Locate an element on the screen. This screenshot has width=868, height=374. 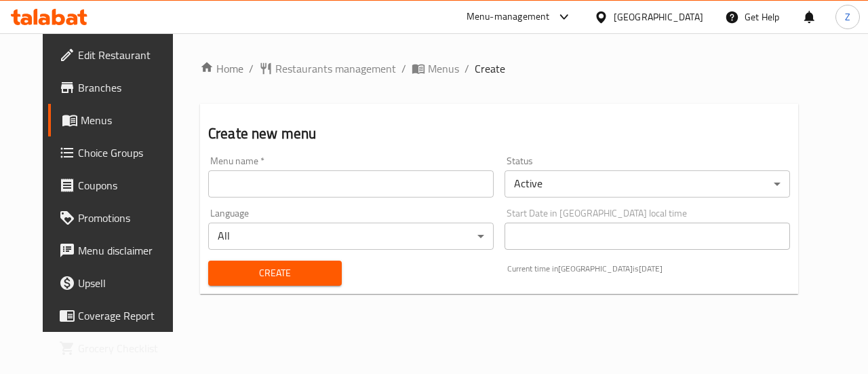
nav: breadcrumb is located at coordinates (499, 68).